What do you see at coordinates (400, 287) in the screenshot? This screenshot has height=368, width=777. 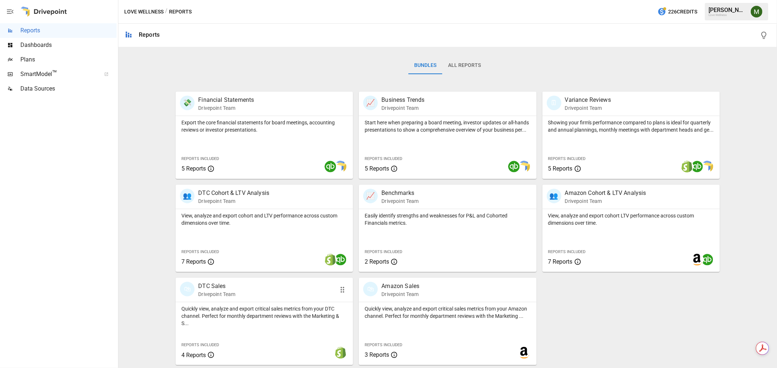 I see `p: Amazon Sales` at bounding box center [400, 287].